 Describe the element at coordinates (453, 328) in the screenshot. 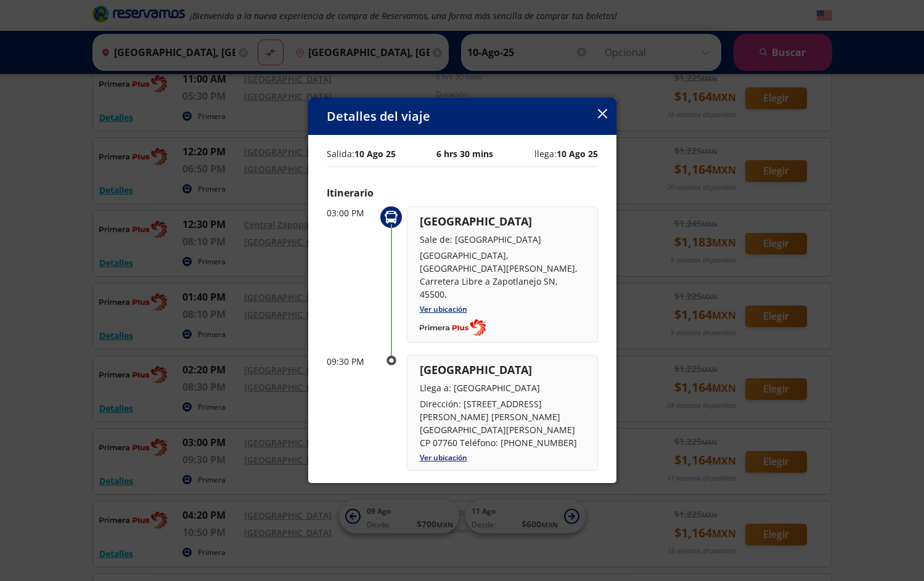

I see `img: Completo_color__1_.png` at that location.